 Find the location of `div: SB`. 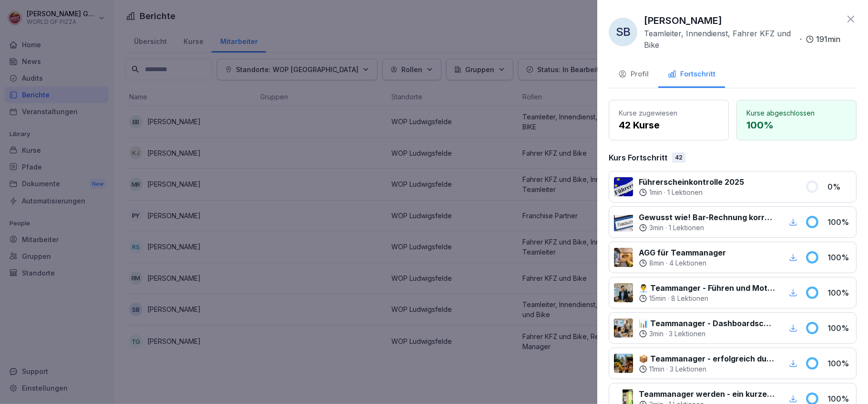

div: SB is located at coordinates (623, 32).